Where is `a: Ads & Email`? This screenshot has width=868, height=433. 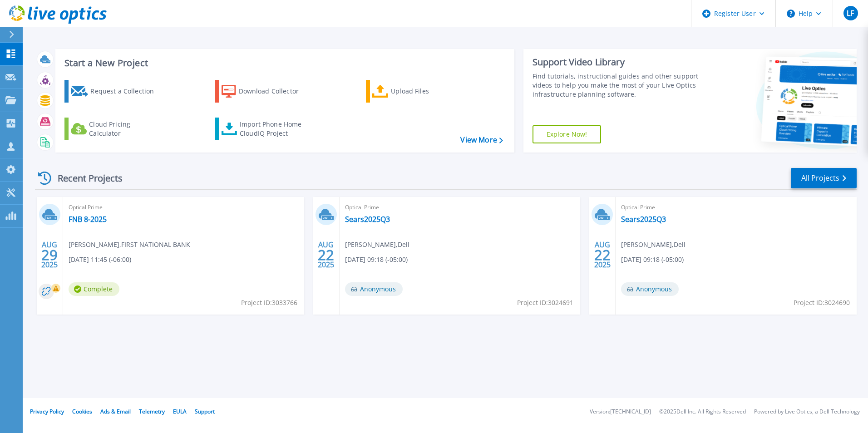
a: Ads & Email is located at coordinates (115, 411).